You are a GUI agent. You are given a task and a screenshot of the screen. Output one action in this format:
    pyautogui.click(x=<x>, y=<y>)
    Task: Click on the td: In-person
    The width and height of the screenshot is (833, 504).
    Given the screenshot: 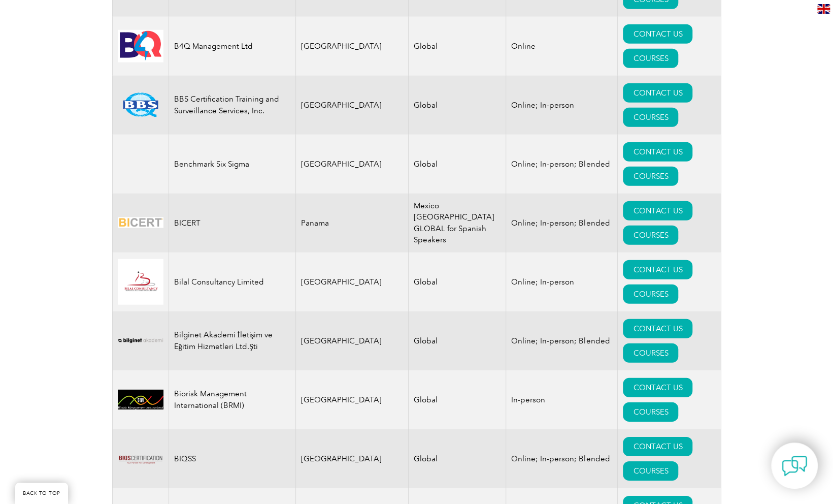 What is the action you would take?
    pyautogui.click(x=562, y=400)
    